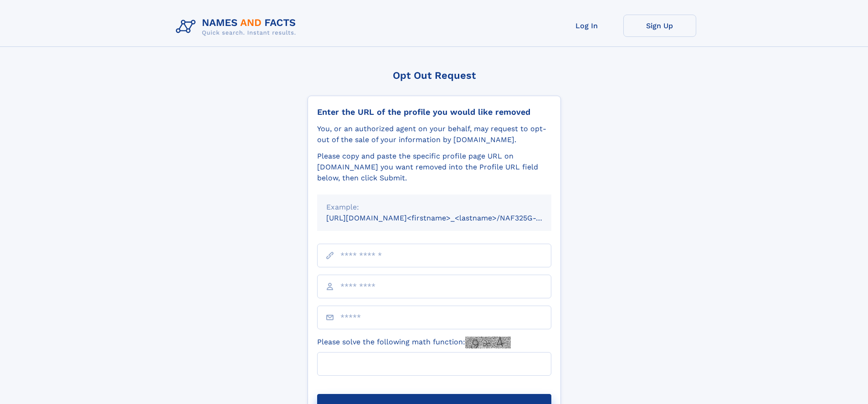 The image size is (868, 404). I want to click on a: Log In, so click(587, 26).